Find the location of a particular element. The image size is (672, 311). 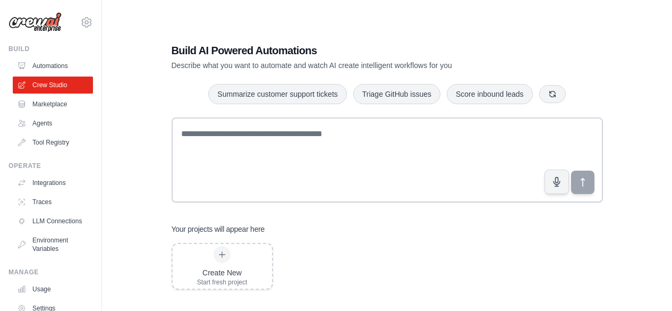

h1: Build AI Powered Automations is located at coordinates (350, 50).